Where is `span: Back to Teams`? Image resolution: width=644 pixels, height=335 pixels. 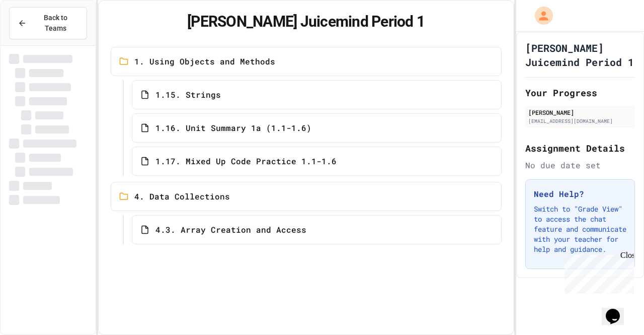 span: Back to Teams is located at coordinates (55, 23).